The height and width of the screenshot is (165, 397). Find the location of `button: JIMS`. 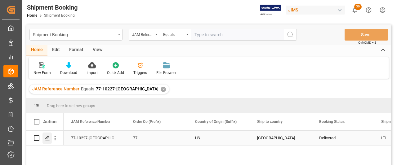

button: JIMS is located at coordinates (317, 10).